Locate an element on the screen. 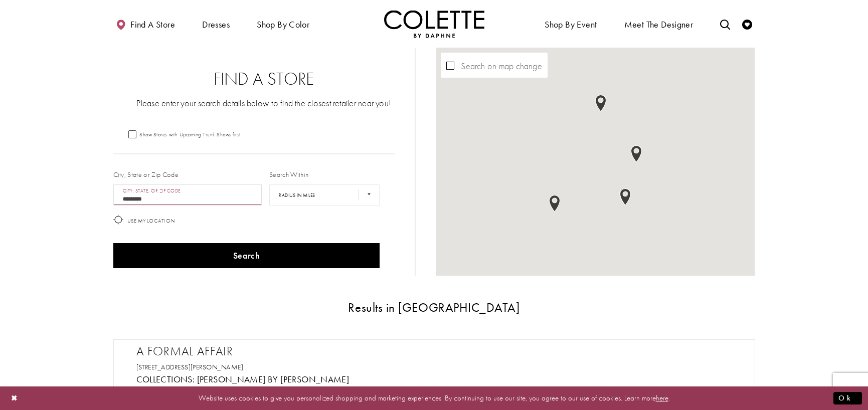  button: Search is located at coordinates (247, 256).